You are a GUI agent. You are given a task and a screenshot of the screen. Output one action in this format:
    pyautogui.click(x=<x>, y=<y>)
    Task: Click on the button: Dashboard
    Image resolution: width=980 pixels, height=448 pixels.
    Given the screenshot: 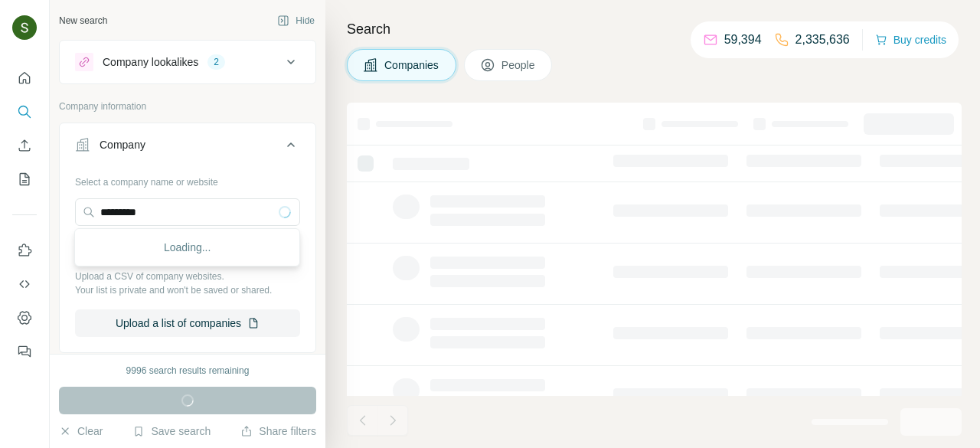 What is the action you would take?
    pyautogui.click(x=25, y=318)
    